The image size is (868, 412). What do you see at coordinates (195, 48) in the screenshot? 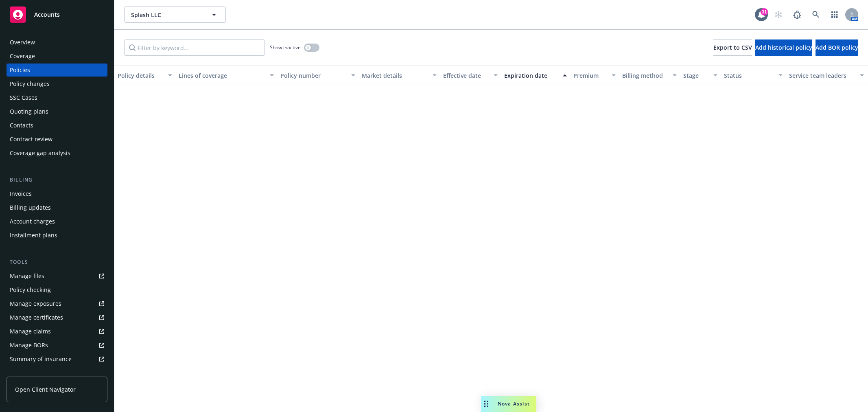
I see `input: Filter by keyword...` at bounding box center [195, 48].